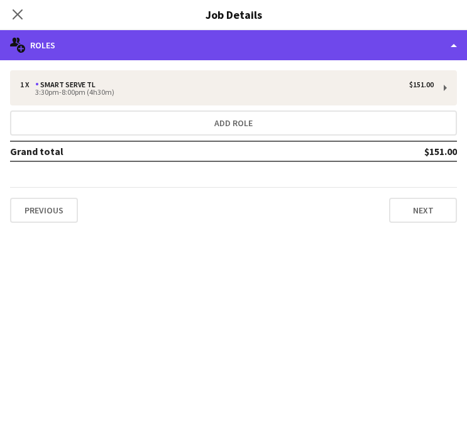 This screenshot has width=467, height=440. What do you see at coordinates (233, 123) in the screenshot?
I see `button: Add role` at bounding box center [233, 123].